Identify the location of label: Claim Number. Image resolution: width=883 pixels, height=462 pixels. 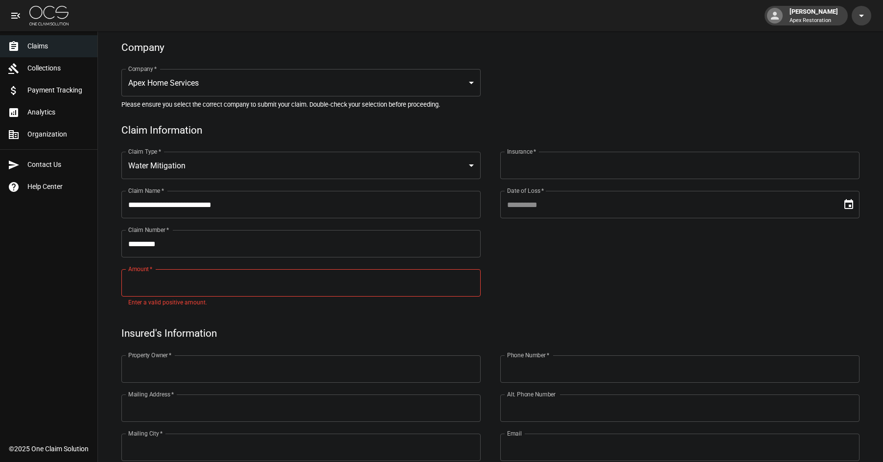
(148, 230).